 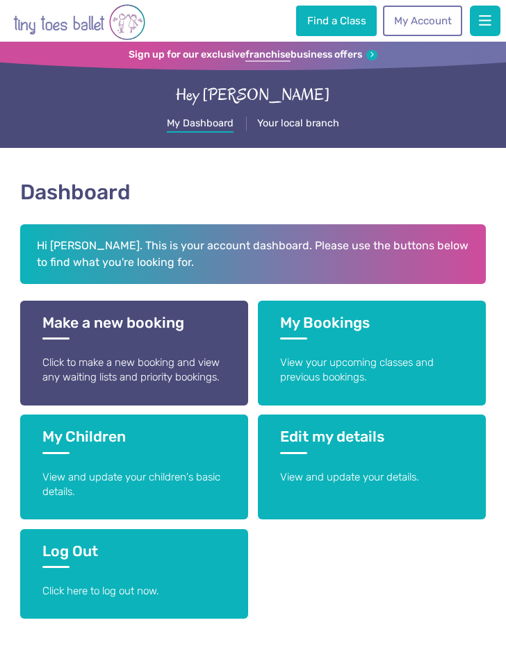 What do you see at coordinates (298, 125) in the screenshot?
I see `a: Your local branch` at bounding box center [298, 125].